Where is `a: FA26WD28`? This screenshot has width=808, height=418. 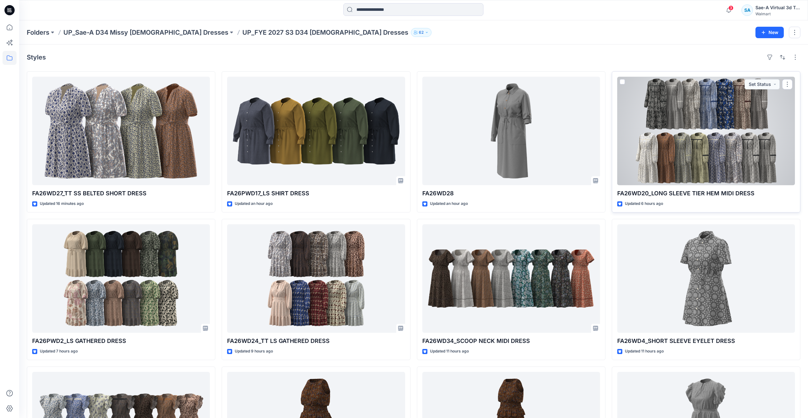 a: FA26WD28 is located at coordinates (511, 131).